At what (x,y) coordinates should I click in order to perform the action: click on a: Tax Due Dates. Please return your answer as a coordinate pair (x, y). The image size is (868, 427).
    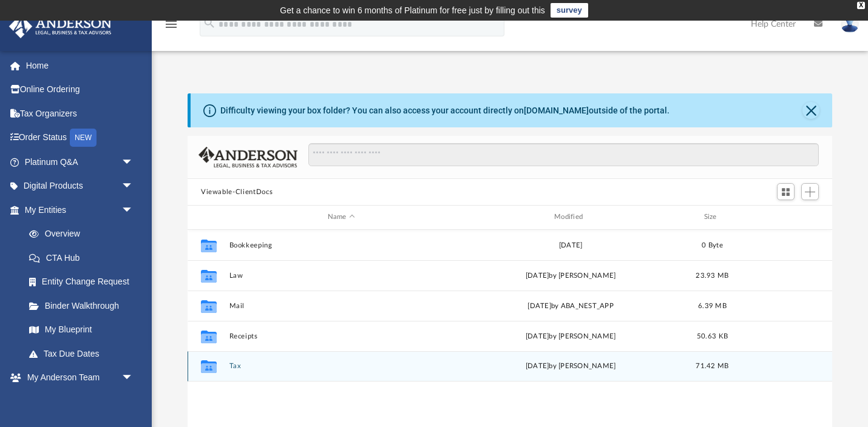
    Looking at the image, I should click on (85, 354).